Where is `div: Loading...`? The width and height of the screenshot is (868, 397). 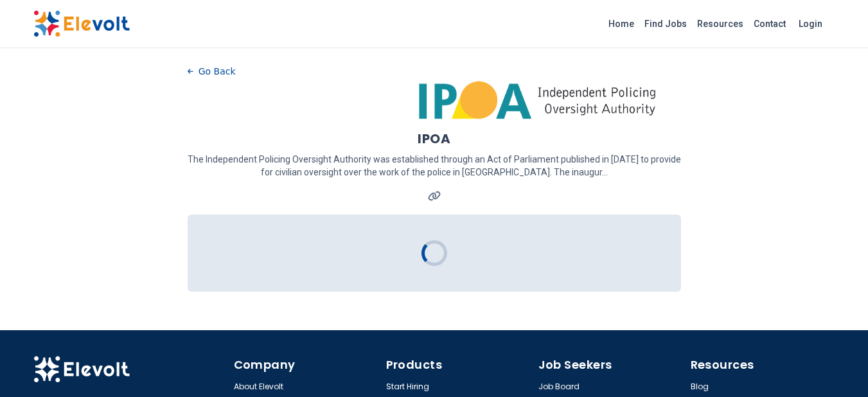 div: Loading... is located at coordinates (434, 253).